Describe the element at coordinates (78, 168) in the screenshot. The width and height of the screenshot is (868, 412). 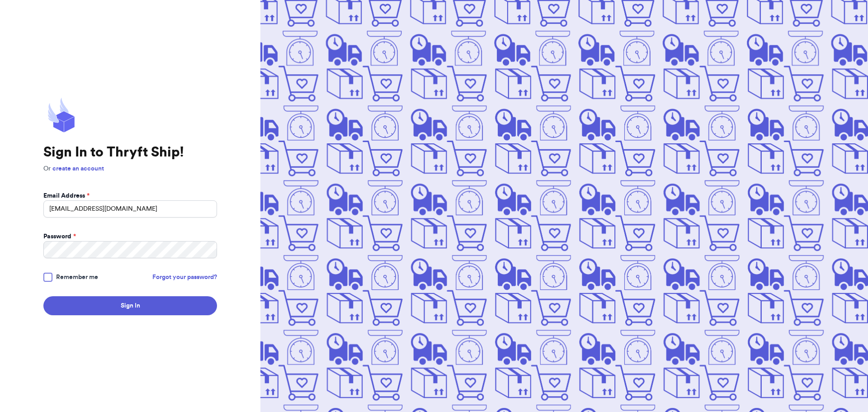
I see `a: create an account` at that location.